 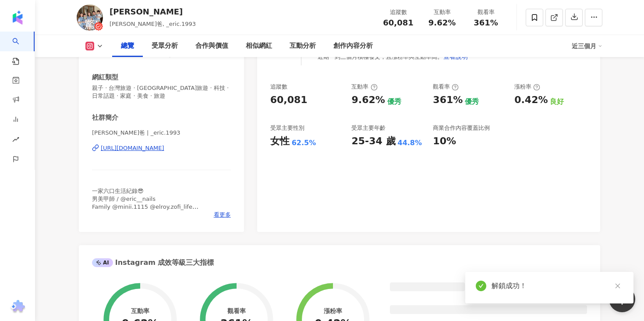 I want to click on div: 社群簡介, so click(x=105, y=118).